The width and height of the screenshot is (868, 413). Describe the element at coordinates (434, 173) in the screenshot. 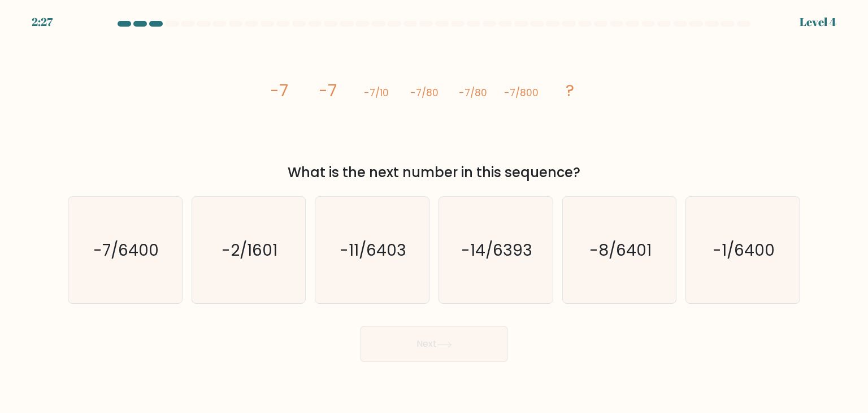

I see `div: What is the next number in this sequence?` at that location.